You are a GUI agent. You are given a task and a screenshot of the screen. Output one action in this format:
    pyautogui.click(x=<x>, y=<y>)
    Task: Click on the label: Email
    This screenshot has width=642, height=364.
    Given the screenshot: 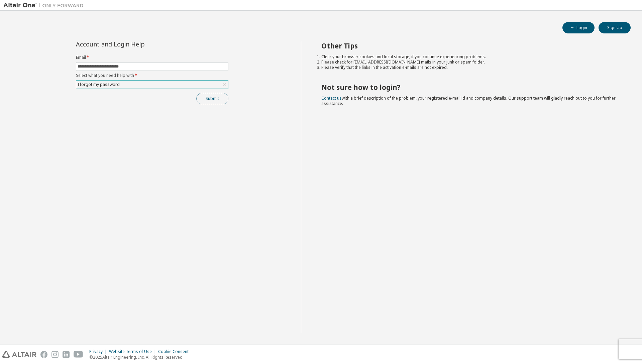 What is the action you would take?
    pyautogui.click(x=152, y=57)
    